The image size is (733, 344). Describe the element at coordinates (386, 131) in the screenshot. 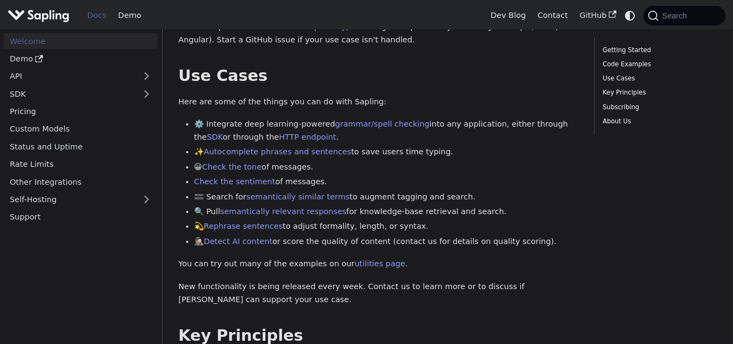

I see `li: ⚙️ Integrate deep learning-powered into any application, either through the or through the .` at that location.